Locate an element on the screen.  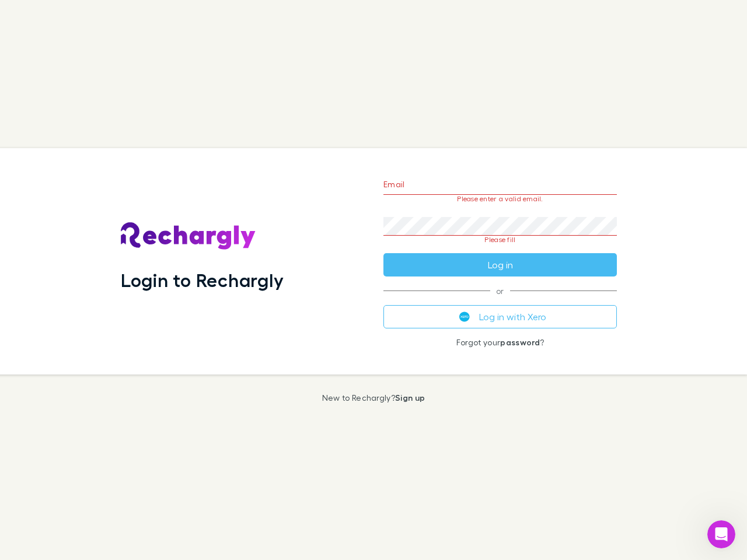
p: Please fill is located at coordinates (500, 240).